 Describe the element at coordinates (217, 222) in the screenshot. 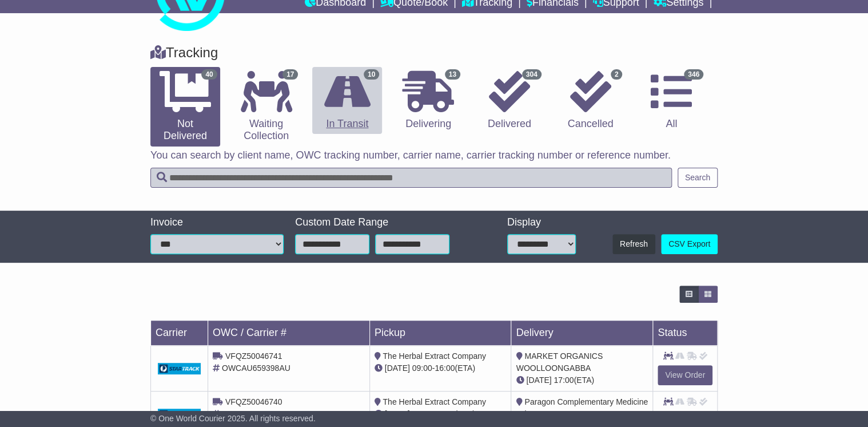

I see `div: Invoice` at that location.